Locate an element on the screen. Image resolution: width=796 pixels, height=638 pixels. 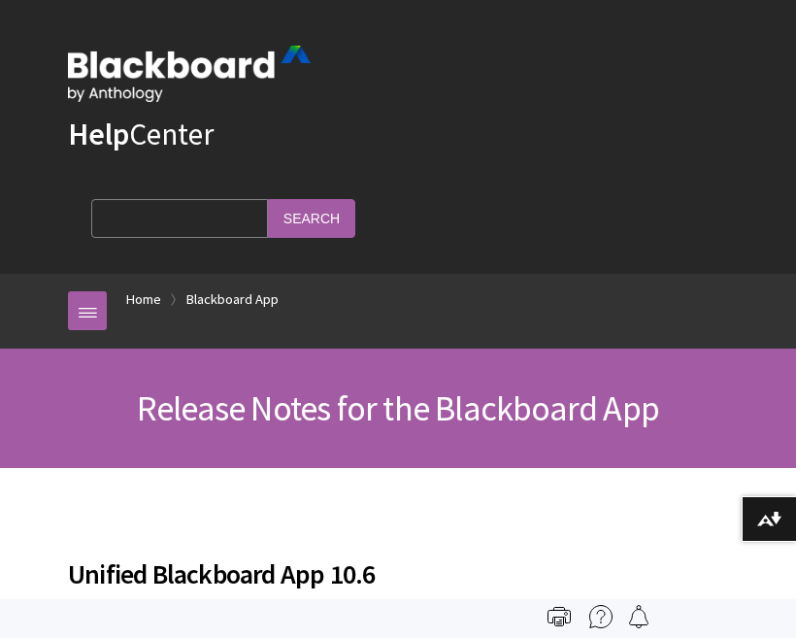
img: More help is located at coordinates (601, 617).